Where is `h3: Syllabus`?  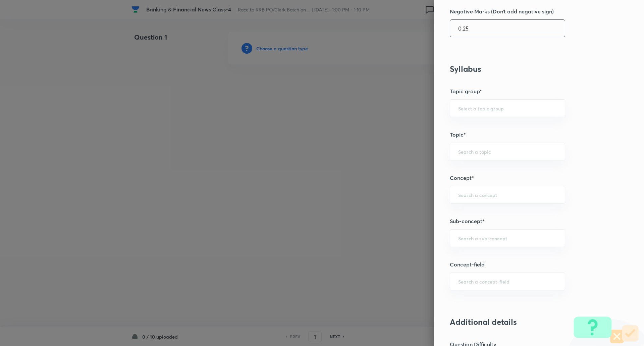 h3: Syllabus is located at coordinates (527, 69).